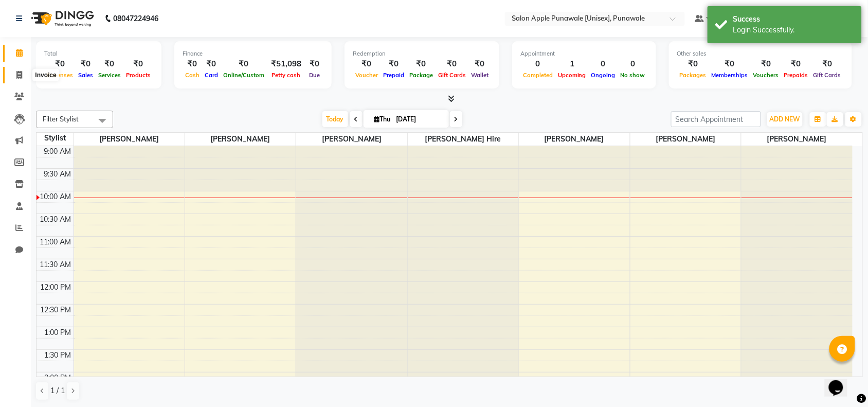 Image resolution: width=868 pixels, height=407 pixels. Describe the element at coordinates (480, 75) in the screenshot. I see `span: Wallet` at that location.